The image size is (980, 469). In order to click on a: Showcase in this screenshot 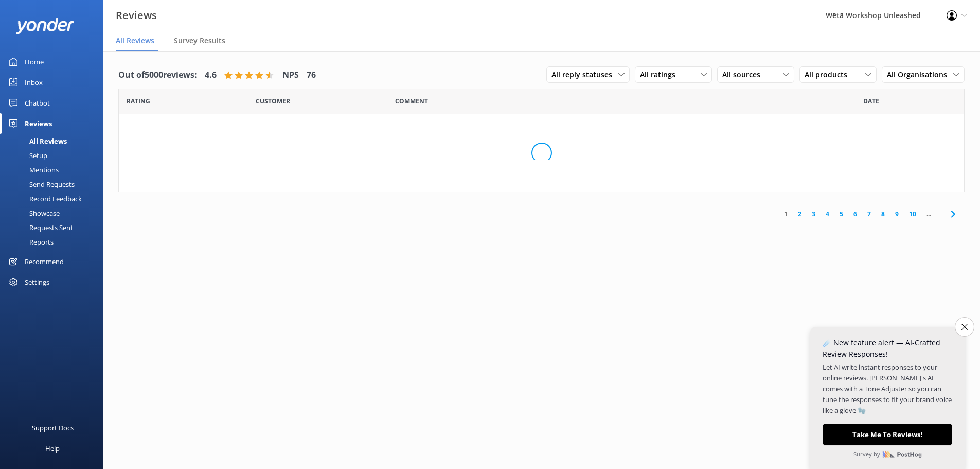, I will do `click(55, 213)`.